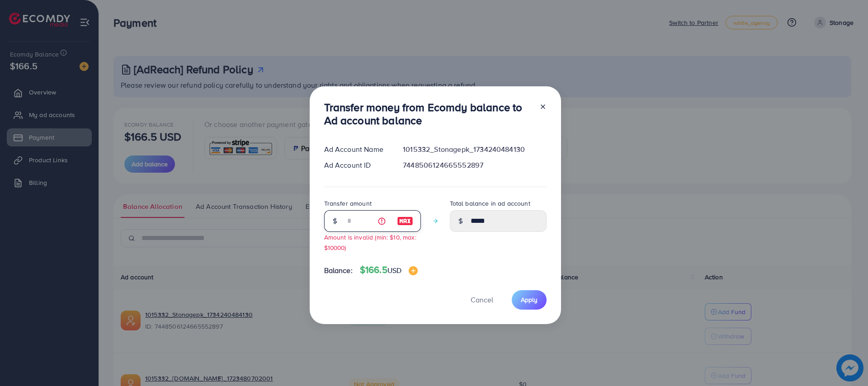  What do you see at coordinates (356, 165) in the screenshot?
I see `div: Ad Account ID` at bounding box center [356, 165].